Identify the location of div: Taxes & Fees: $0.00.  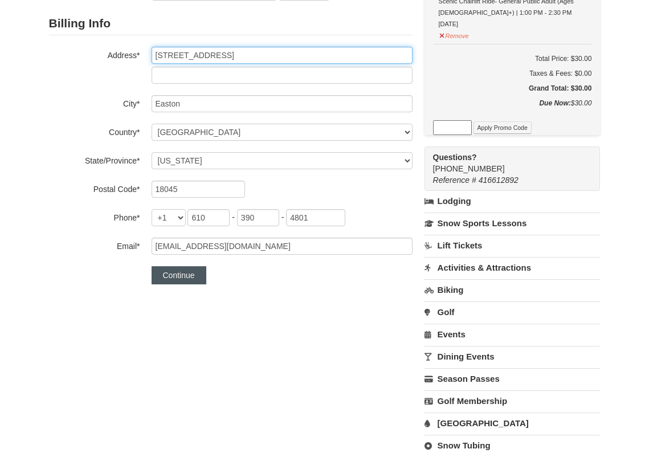
(512, 73).